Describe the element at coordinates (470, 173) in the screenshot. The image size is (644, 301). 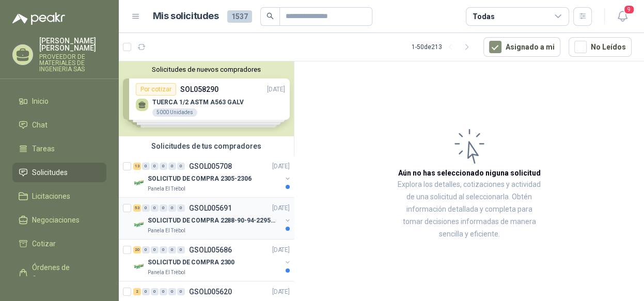
I see `h3: Aún no has seleccionado niguna solicitud` at that location.